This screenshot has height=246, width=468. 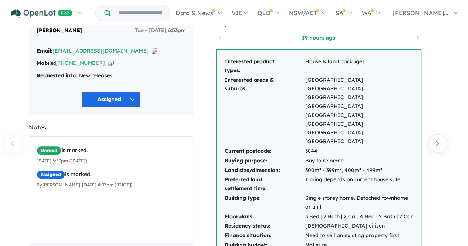 I want to click on td: Preferred land settlement time:, so click(x=265, y=184).